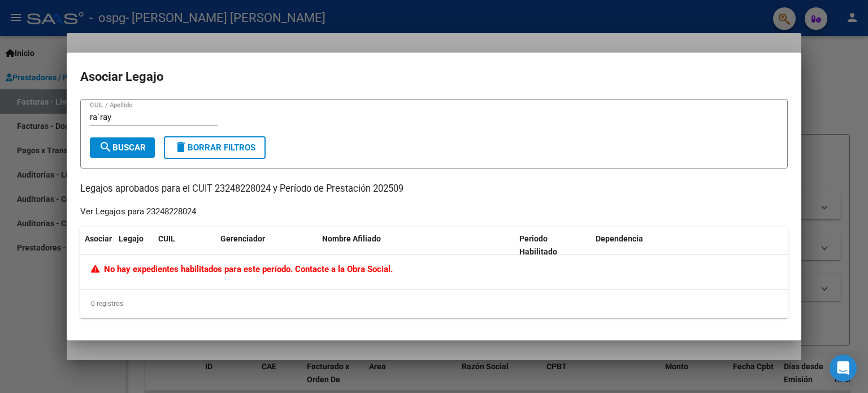 This screenshot has width=868, height=393. I want to click on mat-icon: delete, so click(181, 147).